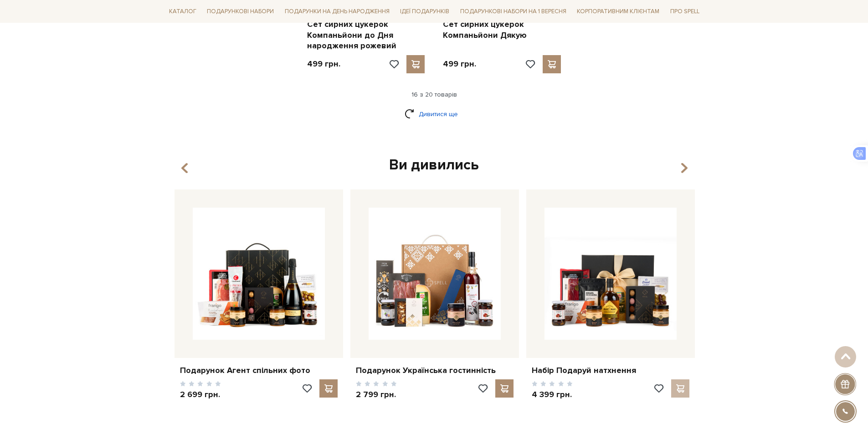 The width and height of the screenshot is (868, 434). What do you see at coordinates (610, 371) in the screenshot?
I see `a: Набір Подаруй натхнення` at bounding box center [610, 371].